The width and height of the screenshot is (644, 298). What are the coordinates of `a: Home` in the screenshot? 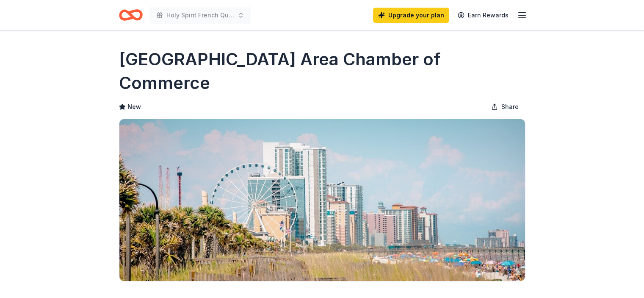 It's located at (131, 15).